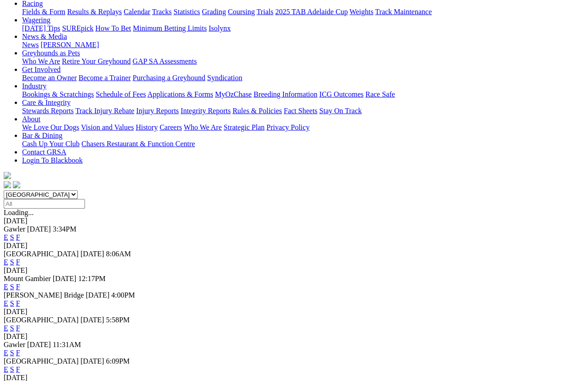 This screenshot has width=588, height=381. Describe the element at coordinates (303, 128) in the screenshot. I see `div: About` at that location.